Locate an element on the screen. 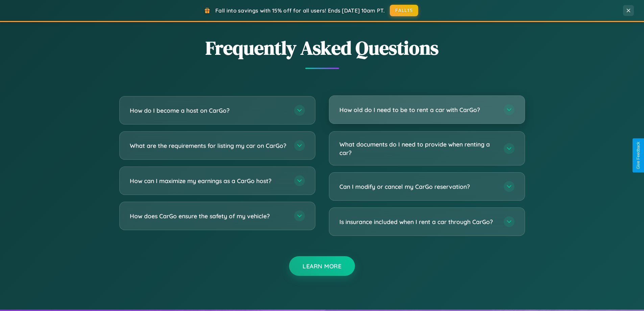 The image size is (644, 311). button: FALL15 is located at coordinates (404, 10).